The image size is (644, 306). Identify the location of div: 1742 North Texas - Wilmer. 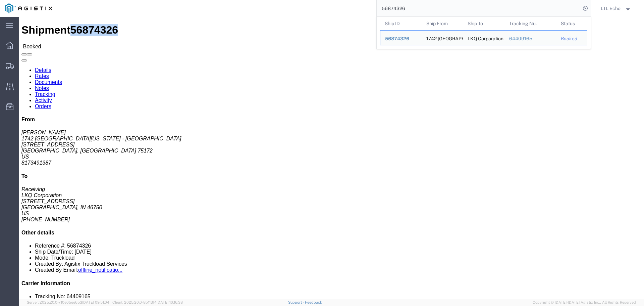
(443, 38).